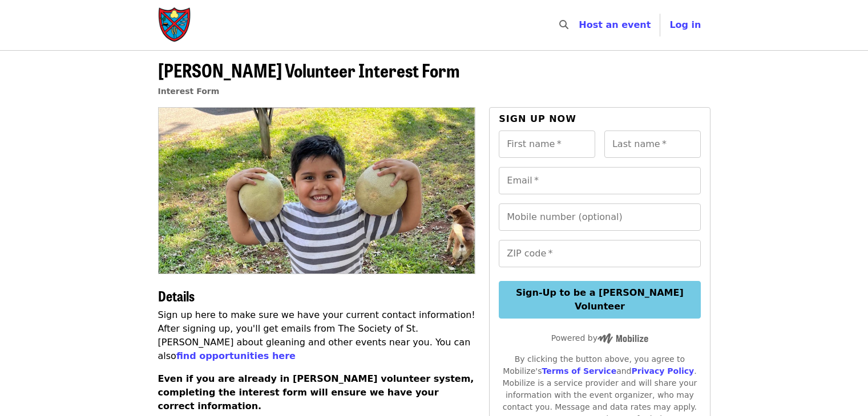 This screenshot has width=868, height=416. Describe the element at coordinates (615, 25) in the screenshot. I see `span: Host an event` at that location.